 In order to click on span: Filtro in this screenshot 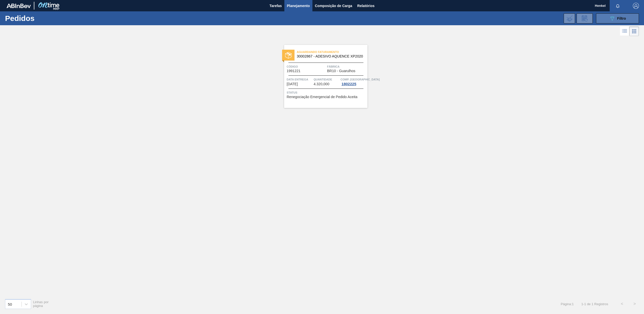, I will do `click(621, 19)`.